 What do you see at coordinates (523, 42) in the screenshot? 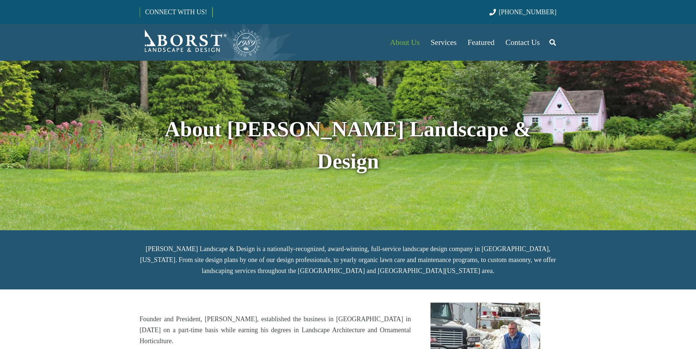
I see `span: Contact Us` at bounding box center [523, 42].